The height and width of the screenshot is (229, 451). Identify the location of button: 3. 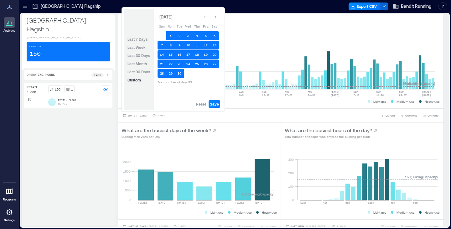
(188, 36).